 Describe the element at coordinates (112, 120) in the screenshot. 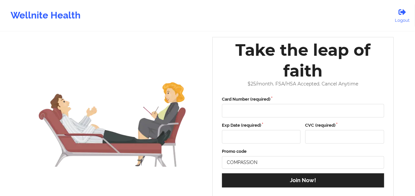

I see `img: wellnite-stripe-payment-hero_200.07efaa51.png` at that location.